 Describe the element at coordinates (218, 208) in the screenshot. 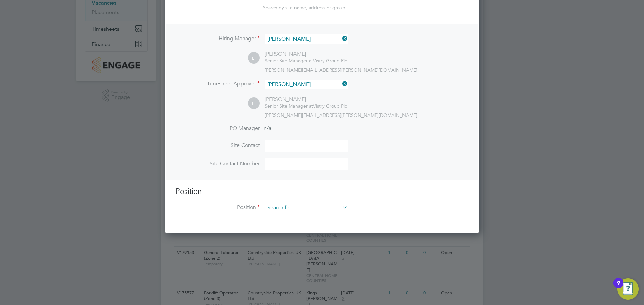

I see `label: Position` at that location.